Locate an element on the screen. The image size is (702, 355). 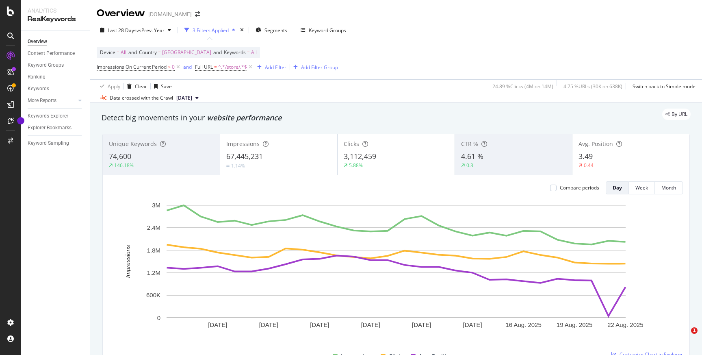
button: and is located at coordinates (187, 67).